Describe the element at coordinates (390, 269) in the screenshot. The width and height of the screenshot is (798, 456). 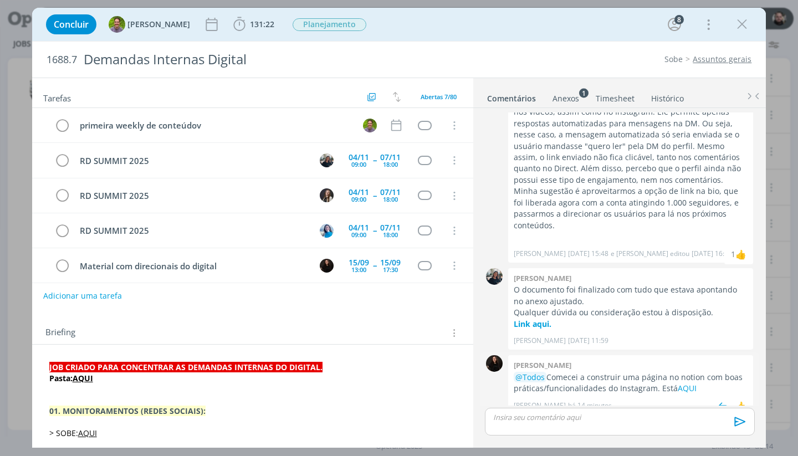
I see `div: 17:30` at that location.